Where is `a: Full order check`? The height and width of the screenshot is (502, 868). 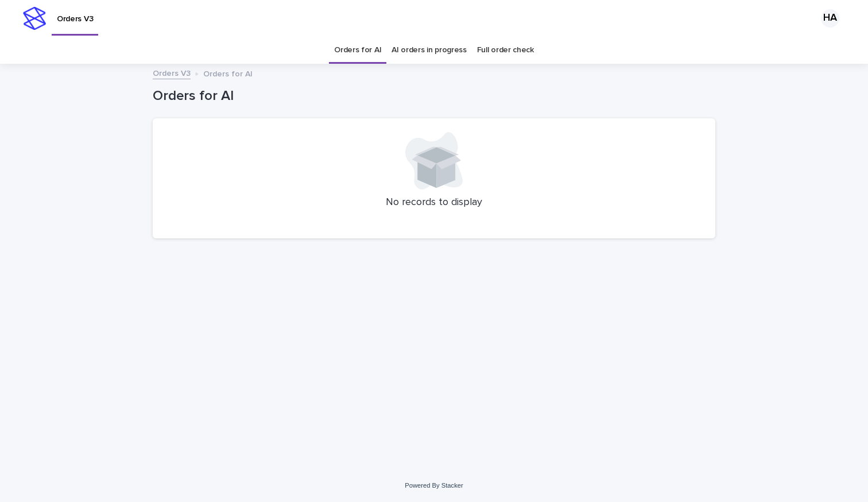
a: Full order check is located at coordinates (505, 50).